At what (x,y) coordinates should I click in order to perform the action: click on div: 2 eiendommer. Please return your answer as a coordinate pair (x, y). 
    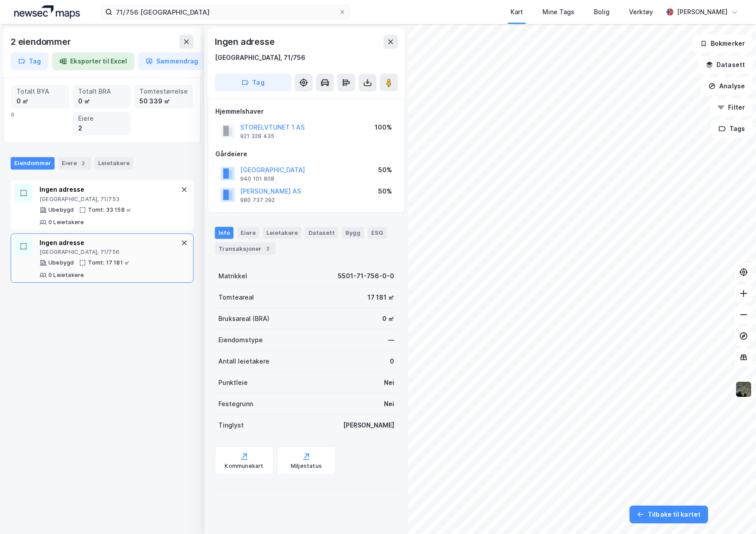
    Looking at the image, I should click on (42, 42).